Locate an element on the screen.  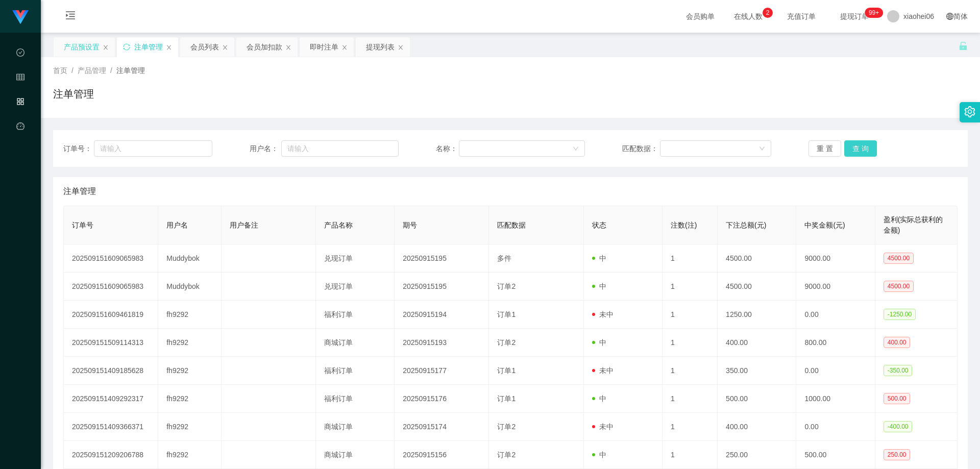
span: 用户备注 is located at coordinates (244, 225).